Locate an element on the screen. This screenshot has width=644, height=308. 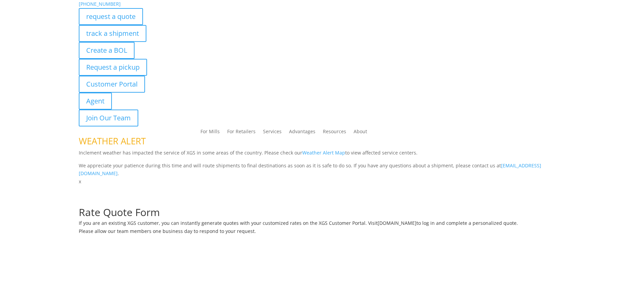
a: Agent is located at coordinates (95, 101).